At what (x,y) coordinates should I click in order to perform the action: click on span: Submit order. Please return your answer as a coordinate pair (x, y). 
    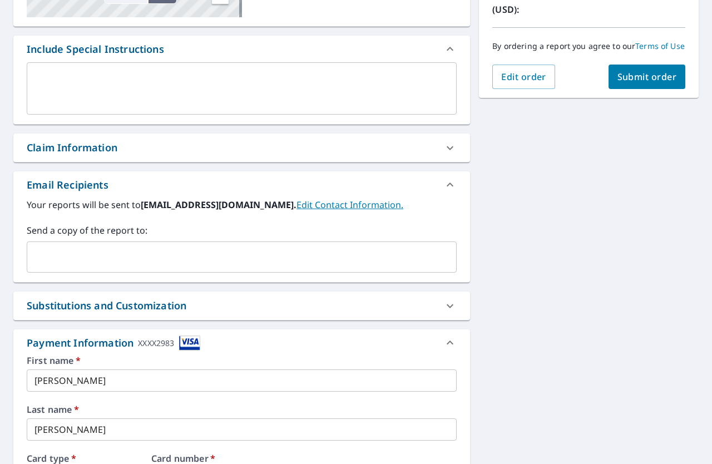
    Looking at the image, I should click on (647, 77).